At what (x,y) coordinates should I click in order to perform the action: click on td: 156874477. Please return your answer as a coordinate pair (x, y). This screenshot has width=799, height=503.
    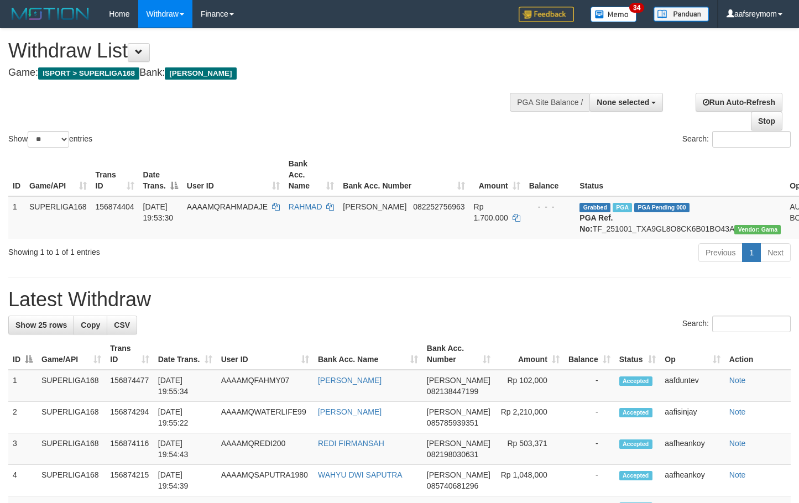
    Looking at the image, I should click on (129, 386).